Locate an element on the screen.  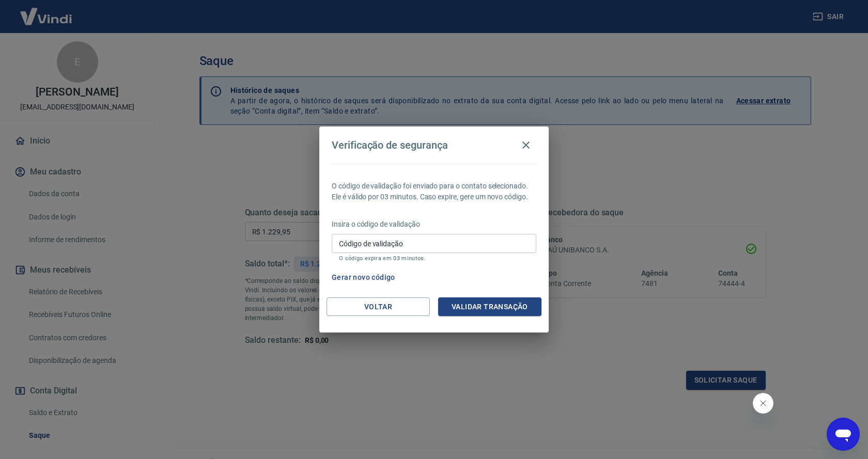
p: O código expira em 03 minutos. is located at coordinates (434, 258).